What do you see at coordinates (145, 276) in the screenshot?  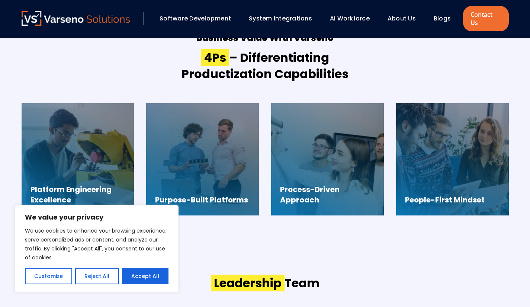 I see `button: Accept All` at bounding box center [145, 276].